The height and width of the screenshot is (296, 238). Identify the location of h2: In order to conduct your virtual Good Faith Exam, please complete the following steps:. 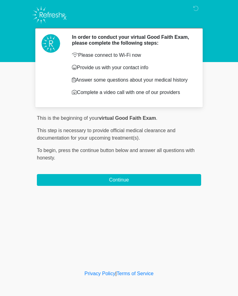
(132, 40).